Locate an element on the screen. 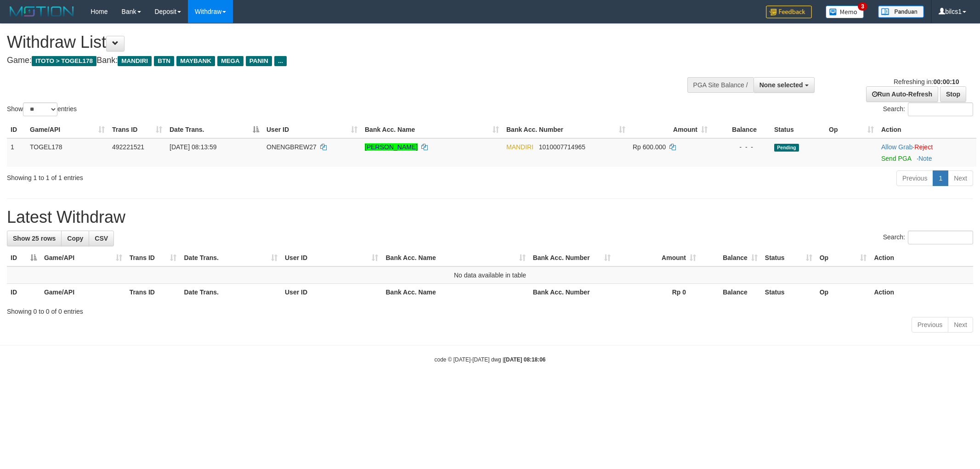  th: Date Trans.: activate to sort column descending is located at coordinates (214, 129).